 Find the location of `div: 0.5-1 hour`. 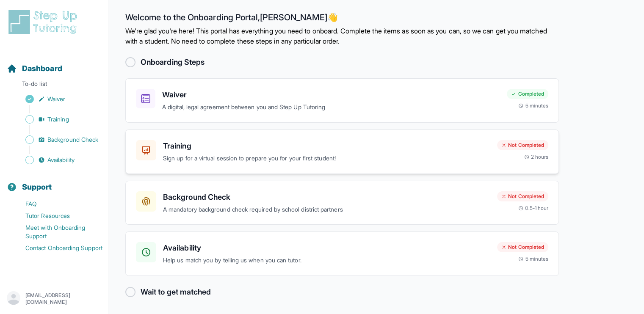

div: 0.5-1 hour is located at coordinates (533, 209).